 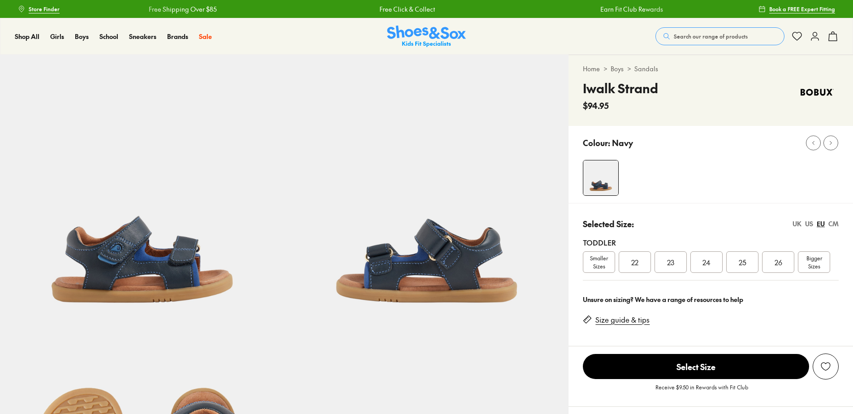 What do you see at coordinates (44, 9) in the screenshot?
I see `span: Store Finder` at bounding box center [44, 9].